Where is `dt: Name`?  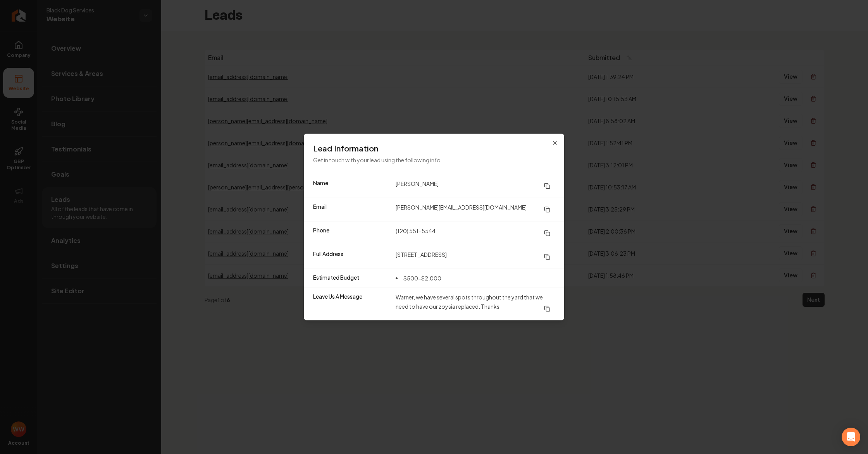
dt: Name is located at coordinates (351, 186).